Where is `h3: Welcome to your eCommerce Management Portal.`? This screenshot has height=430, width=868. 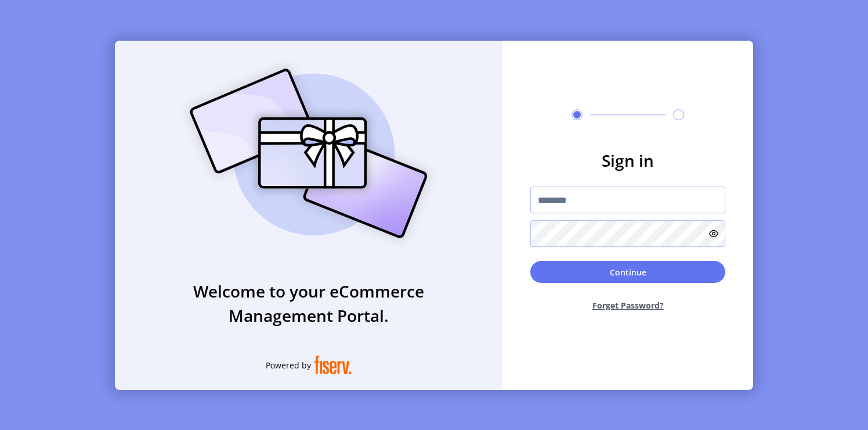
h3: Welcome to your eCommerce Management Portal. is located at coordinates (309, 303).